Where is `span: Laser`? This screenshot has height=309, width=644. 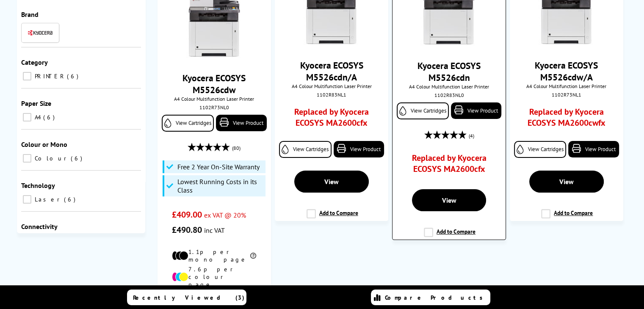
span: Laser is located at coordinates (48, 199).